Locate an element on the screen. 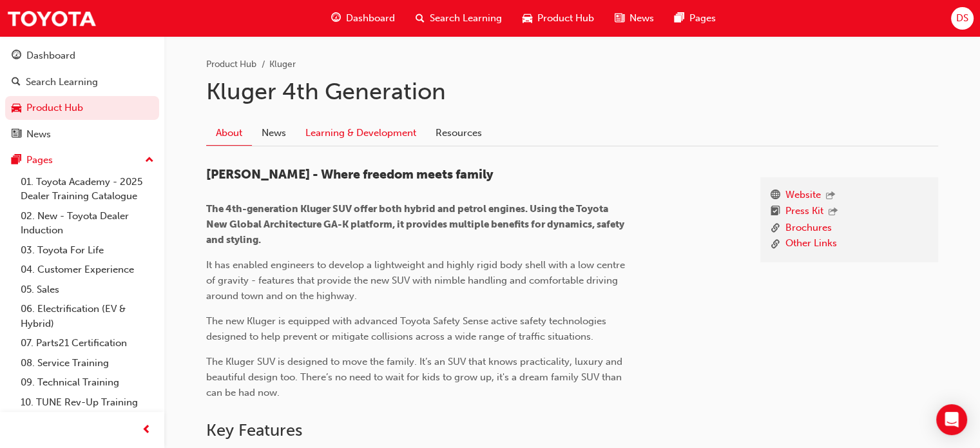 Image resolution: width=980 pixels, height=448 pixels. button: DashboardSearch LearningProduct HubNews is located at coordinates (82, 94).